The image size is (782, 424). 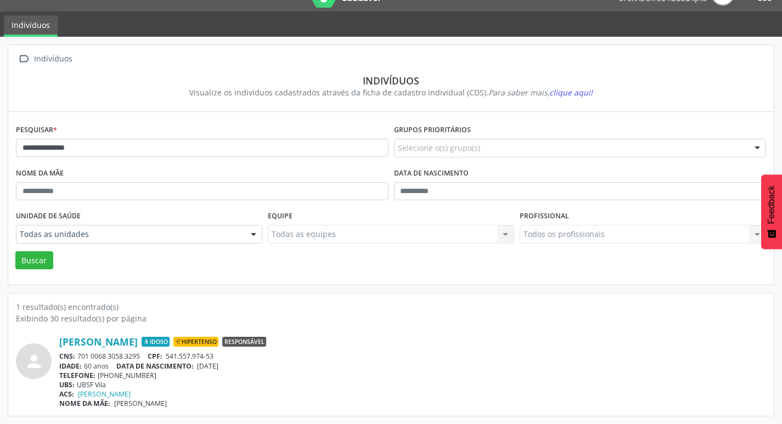 I want to click on div: Visualize os indivíduos cadastrados através da ficha de cadastro individual (CDS)., so click(x=391, y=92).